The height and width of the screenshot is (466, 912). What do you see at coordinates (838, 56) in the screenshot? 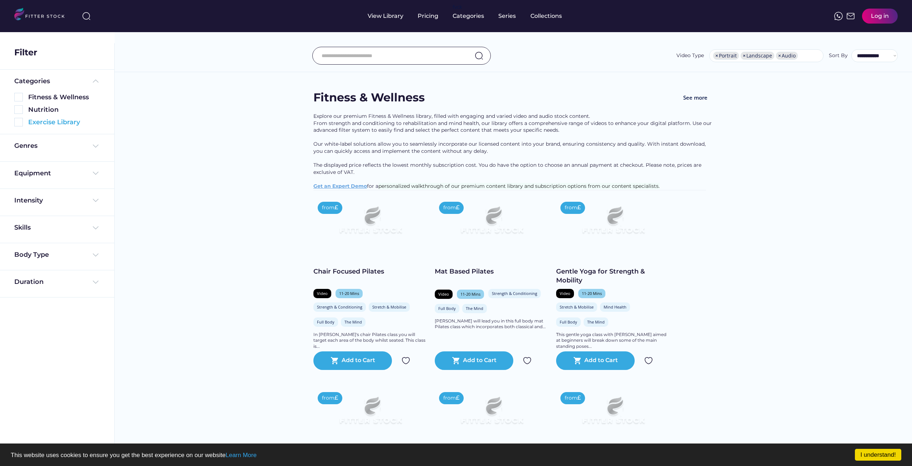
I see `div: Sort By` at bounding box center [838, 56].